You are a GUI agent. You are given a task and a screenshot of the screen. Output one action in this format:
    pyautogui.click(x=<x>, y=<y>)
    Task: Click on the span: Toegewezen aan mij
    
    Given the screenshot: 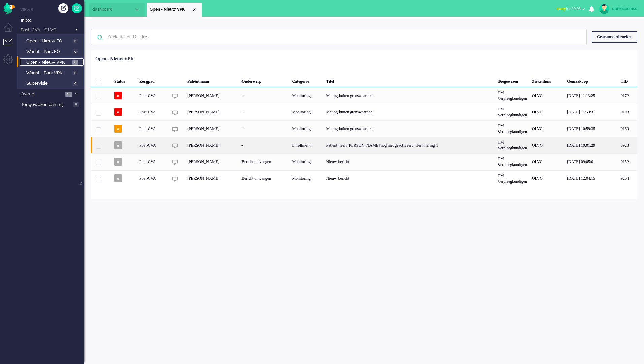 What is the action you would take?
    pyautogui.click(x=46, y=105)
    